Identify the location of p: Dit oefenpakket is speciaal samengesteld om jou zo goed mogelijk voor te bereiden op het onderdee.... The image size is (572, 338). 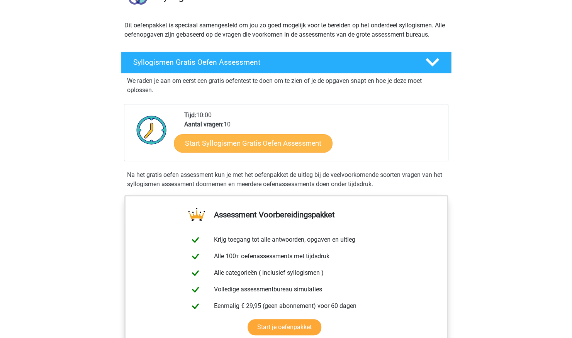
(286, 30).